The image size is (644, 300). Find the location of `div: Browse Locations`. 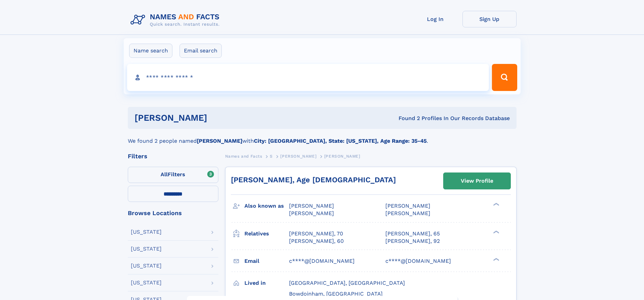

div: Browse Locations is located at coordinates (173, 213).